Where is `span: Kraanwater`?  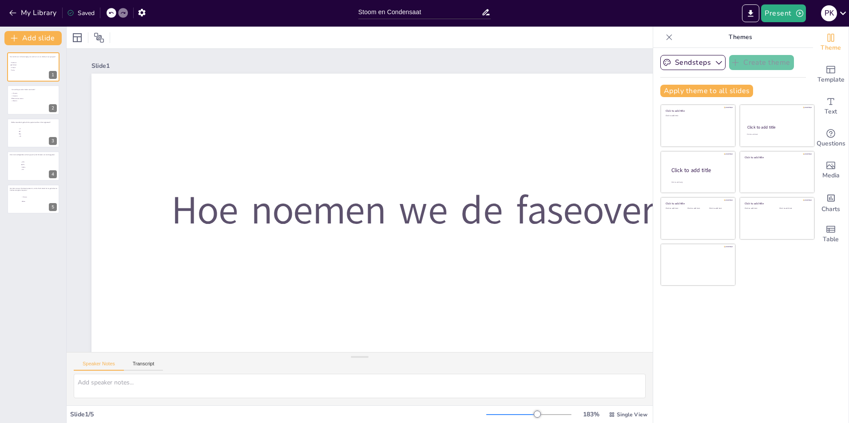 span: Kraanwater is located at coordinates (25, 95).